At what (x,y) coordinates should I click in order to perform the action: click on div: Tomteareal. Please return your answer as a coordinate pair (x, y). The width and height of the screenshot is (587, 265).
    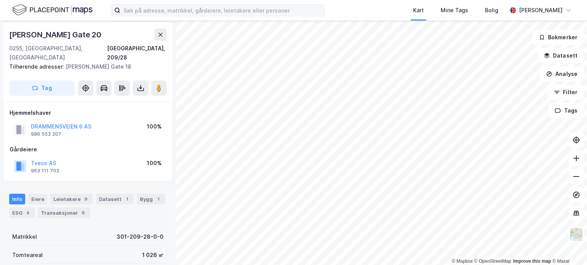
    Looking at the image, I should click on (27, 255).